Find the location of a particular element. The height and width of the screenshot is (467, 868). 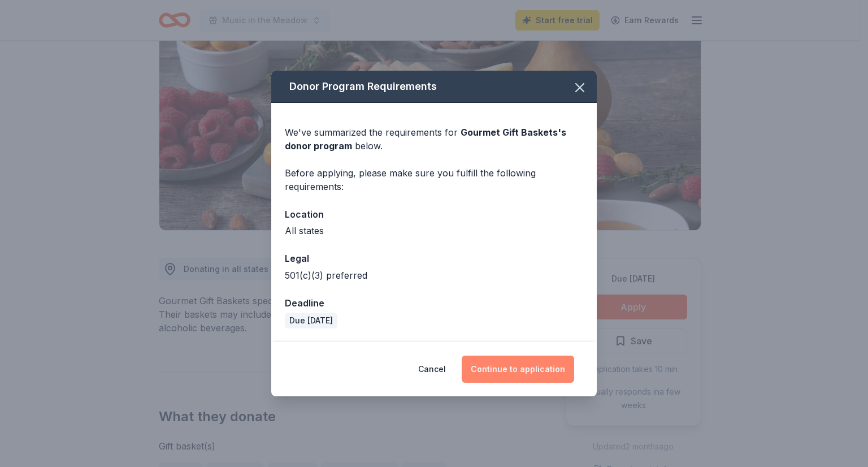

div: Deadline is located at coordinates (434, 303).